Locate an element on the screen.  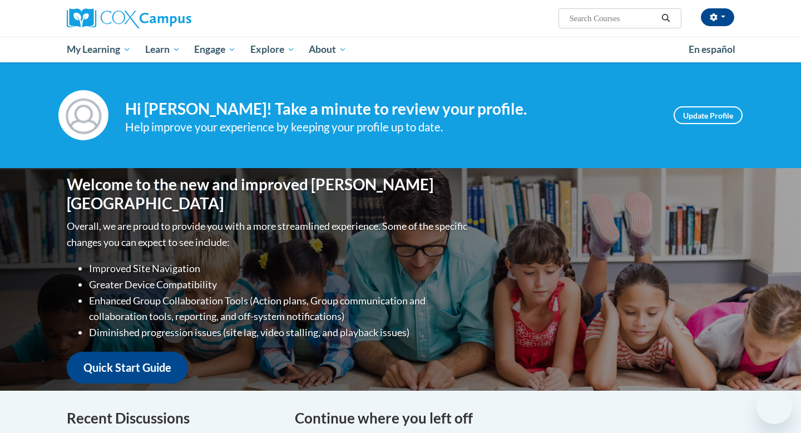
li: Diminished progression issues (site lag, video stalling, and playback issues) is located at coordinates (279, 332).